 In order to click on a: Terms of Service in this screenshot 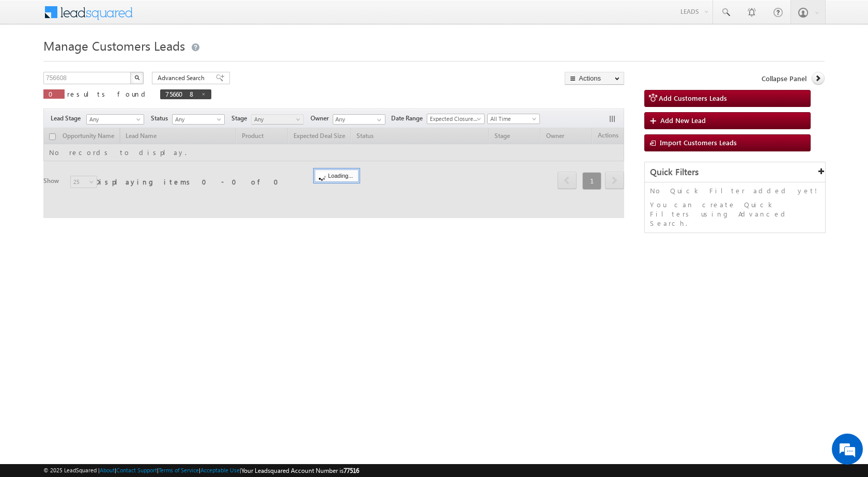, I will do `click(179, 470)`.